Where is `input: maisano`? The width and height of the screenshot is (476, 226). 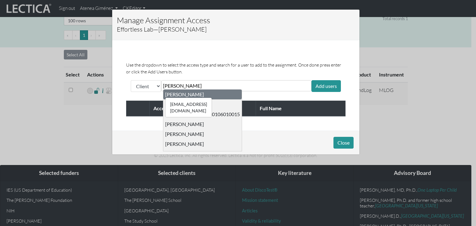 input: maisano is located at coordinates (191, 86).